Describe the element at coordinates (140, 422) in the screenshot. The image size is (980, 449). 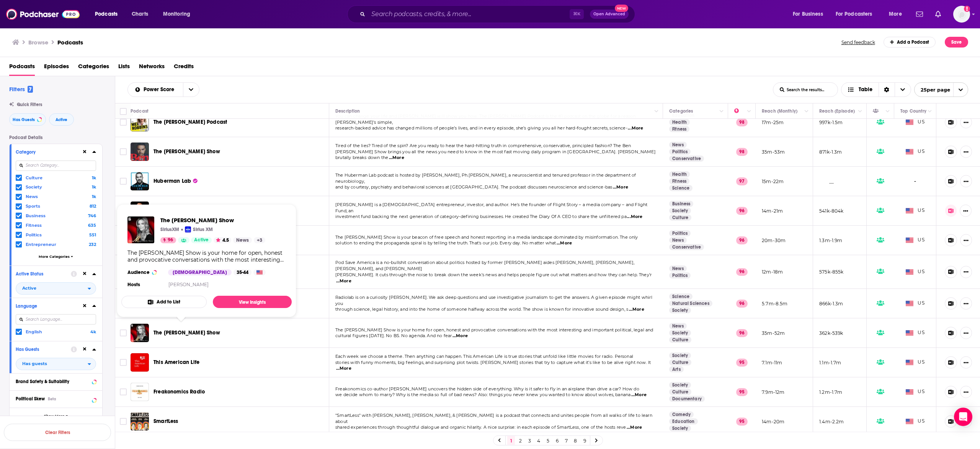
I see `a: SmartLess` at that location.